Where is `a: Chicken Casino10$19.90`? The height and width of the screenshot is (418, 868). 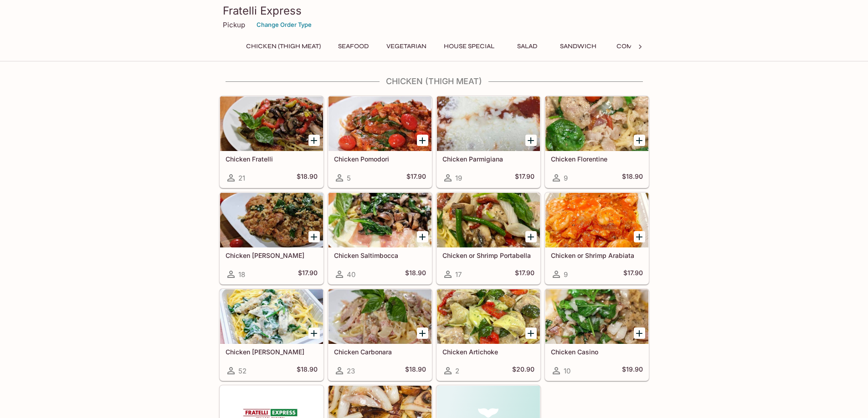
a: Chicken Casino10$19.90 is located at coordinates (597, 335).